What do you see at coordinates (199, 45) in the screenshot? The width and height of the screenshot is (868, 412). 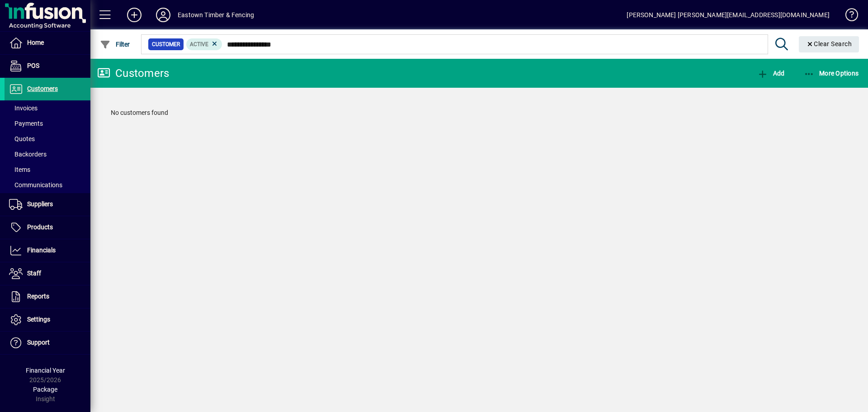 I see `span: Active` at bounding box center [199, 45].